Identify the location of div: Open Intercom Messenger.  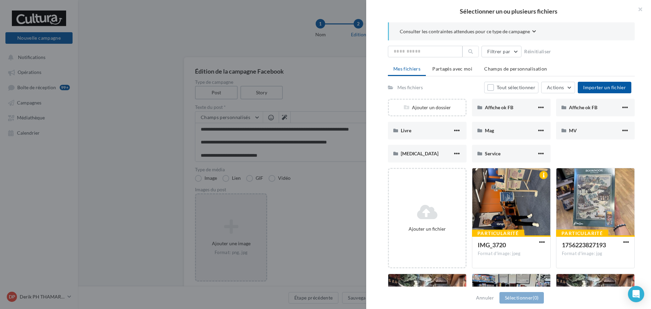
(636, 294).